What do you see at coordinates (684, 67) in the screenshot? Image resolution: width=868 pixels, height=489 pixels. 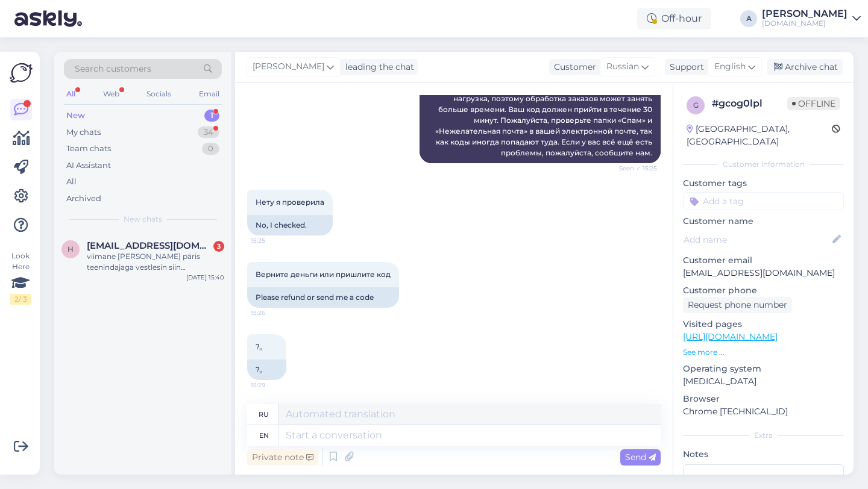 I see `div: Support` at bounding box center [684, 67].